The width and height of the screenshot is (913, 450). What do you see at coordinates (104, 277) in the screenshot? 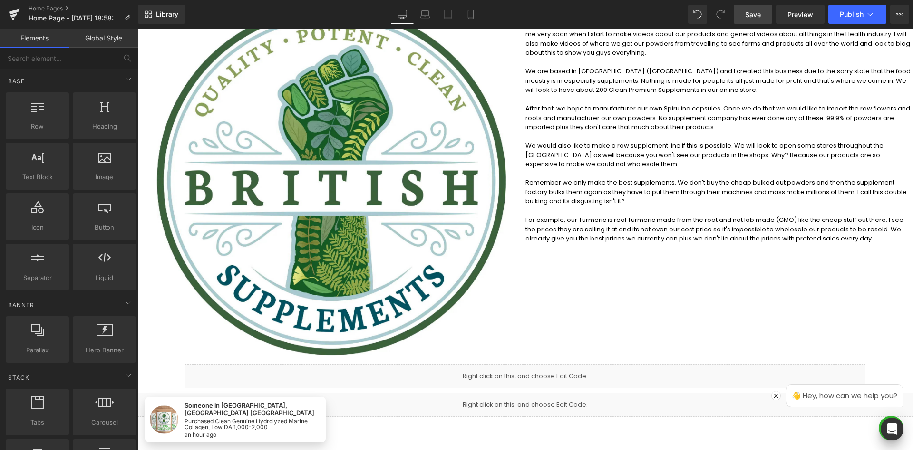
I see `span: Liquid` at bounding box center [104, 277].